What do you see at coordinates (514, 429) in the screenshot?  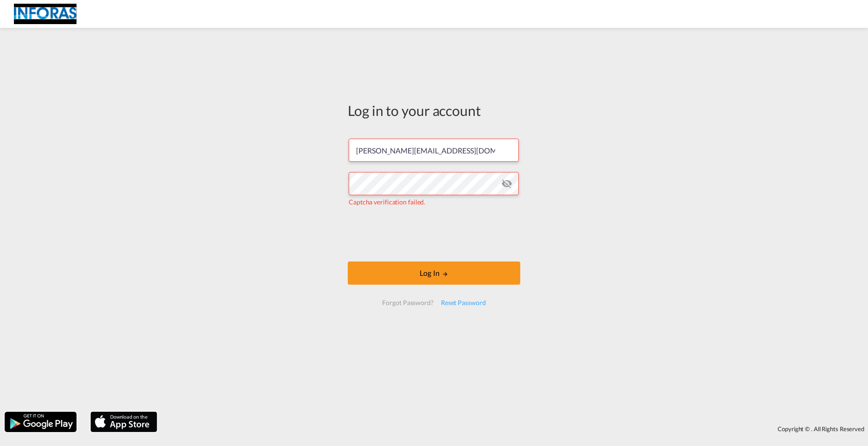 I see `div: Copyright © . All Rights Reserved` at bounding box center [514, 429].